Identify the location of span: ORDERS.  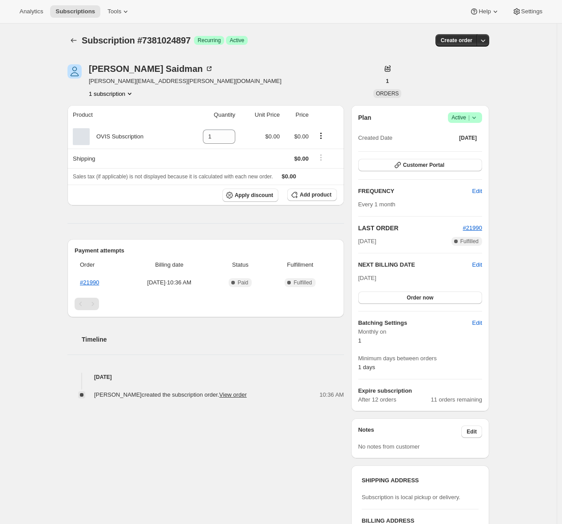
(387, 94).